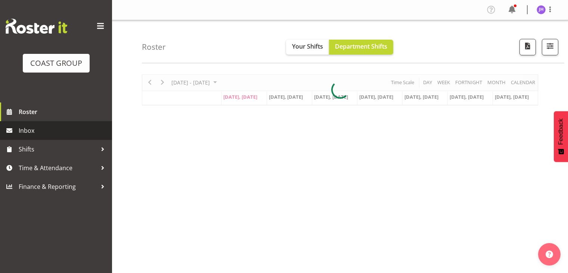 The image size is (568, 273). Describe the element at coordinates (36, 26) in the screenshot. I see `img: Rosterit website logo` at that location.